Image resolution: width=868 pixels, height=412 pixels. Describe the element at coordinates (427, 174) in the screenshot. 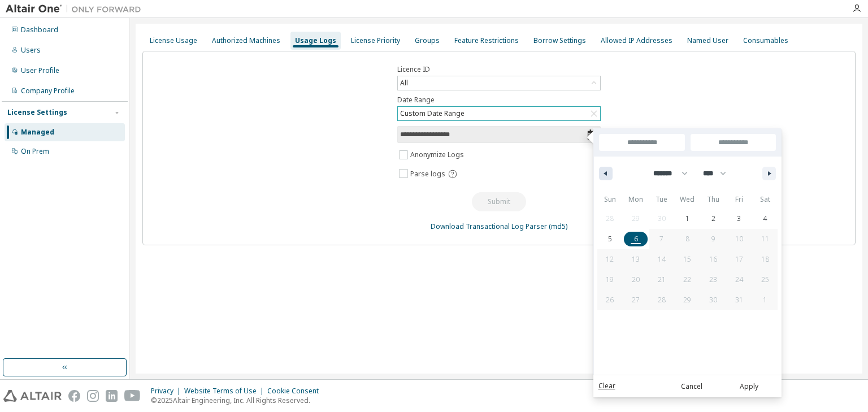

I see `span: Parse logs` at that location.